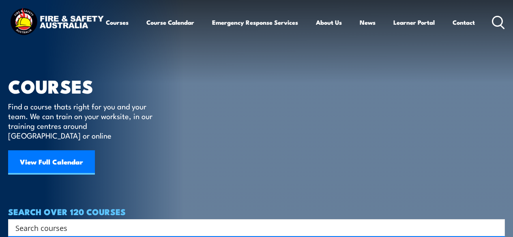  What do you see at coordinates (170, 22) in the screenshot?
I see `a: Course Calendar` at bounding box center [170, 22].